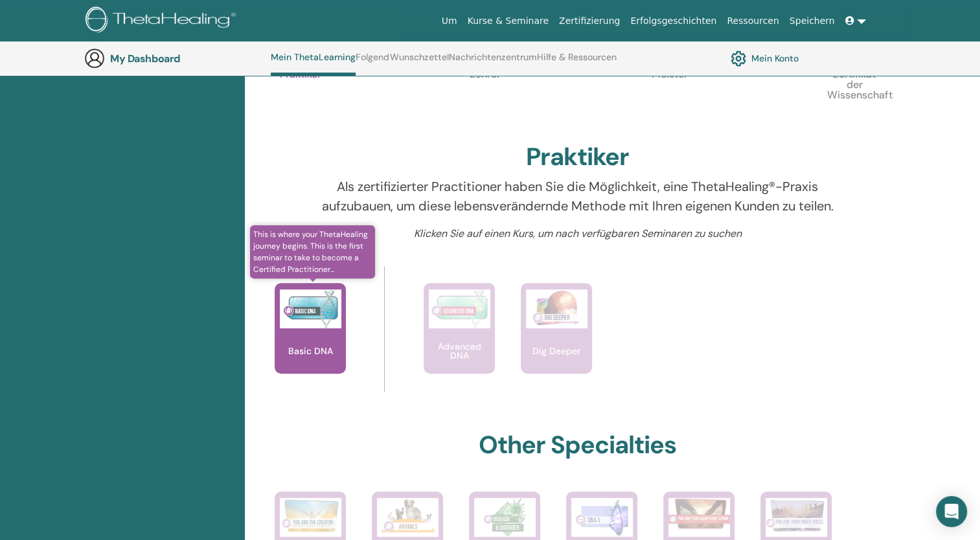 Image resolution: width=980 pixels, height=540 pixels. Describe the element at coordinates (310, 351) in the screenshot. I see `p: Basic DNA` at that location.